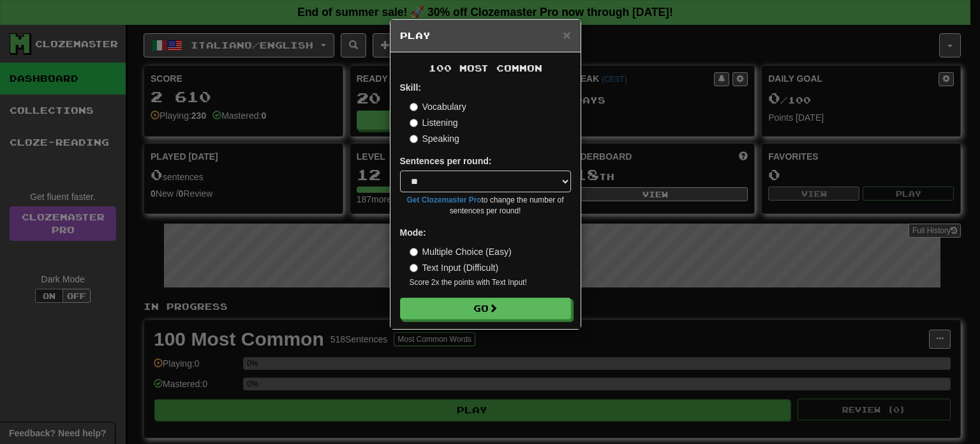  What do you see at coordinates (413, 252) in the screenshot?
I see `input: Multiple Choice (Easy)` at bounding box center [413, 252].